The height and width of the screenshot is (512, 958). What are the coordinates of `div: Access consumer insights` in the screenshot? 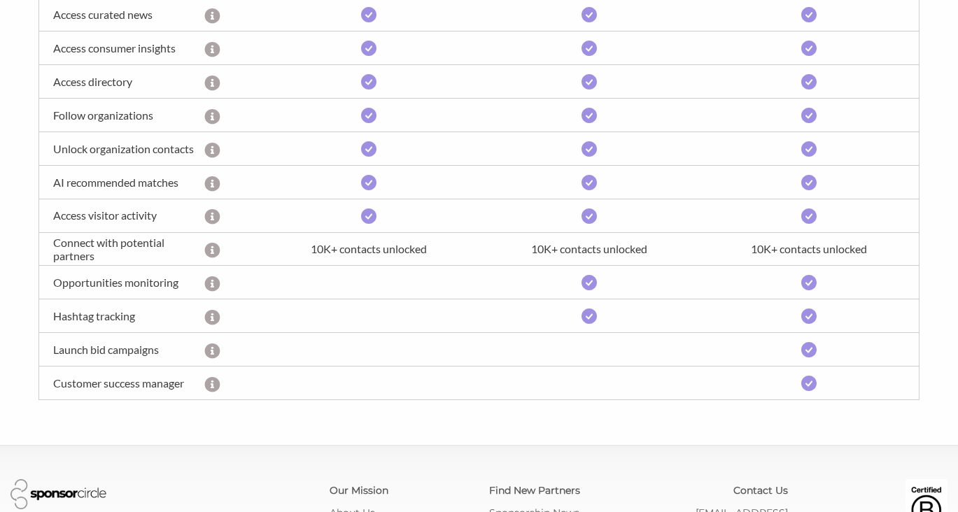 It's located at (122, 48).